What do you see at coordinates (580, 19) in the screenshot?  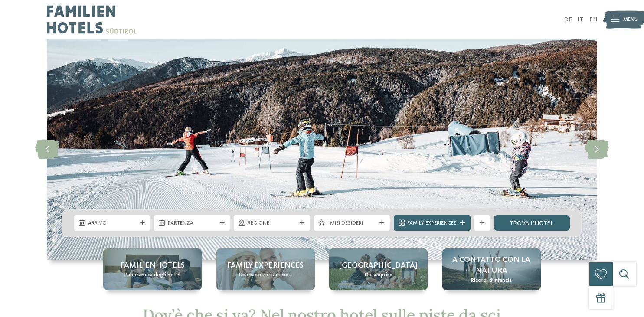 I see `a: IT` at bounding box center [580, 19].